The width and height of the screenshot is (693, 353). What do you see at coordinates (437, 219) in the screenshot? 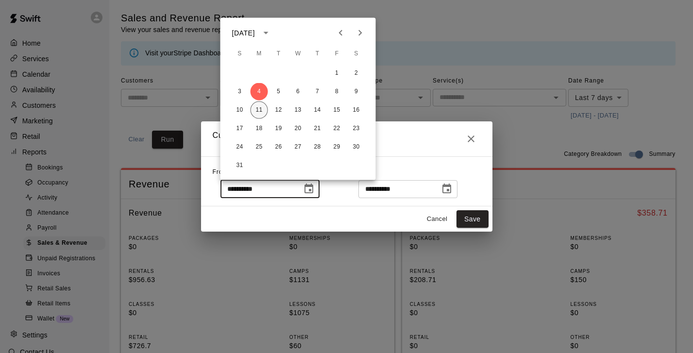
I see `button: Cancel` at bounding box center [437, 219].